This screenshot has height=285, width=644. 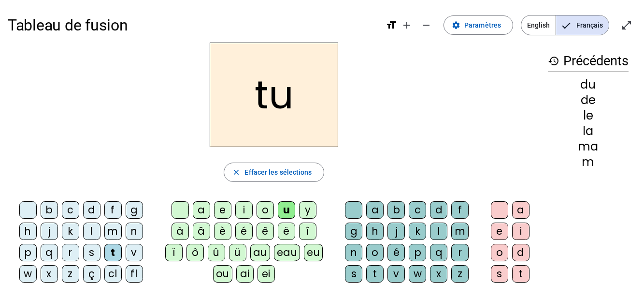 I want to click on span: Paramètres, so click(x=483, y=25).